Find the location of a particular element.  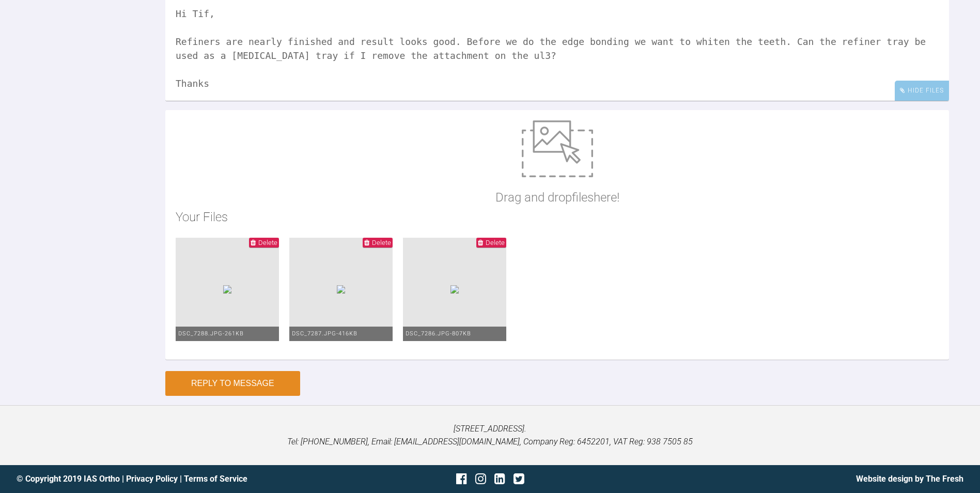

h2: Your Files is located at coordinates (557, 217).